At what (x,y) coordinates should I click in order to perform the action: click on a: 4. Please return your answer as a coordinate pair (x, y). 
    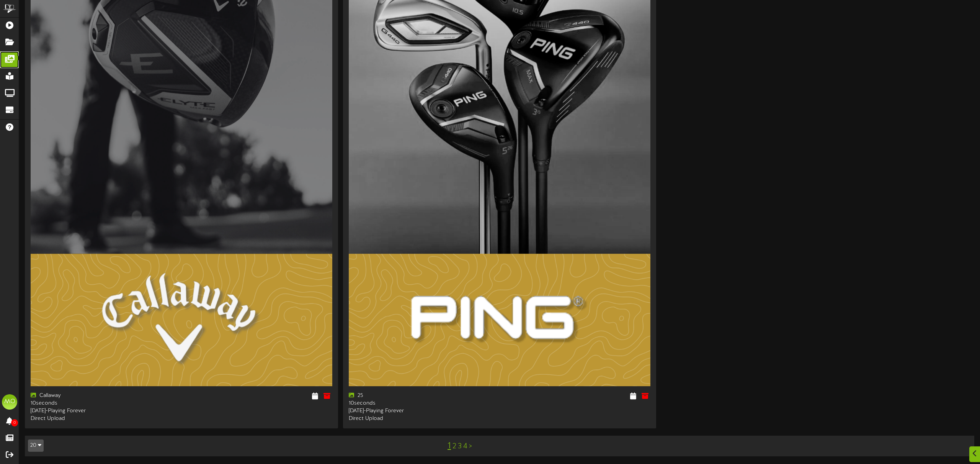
    Looking at the image, I should click on (465, 446).